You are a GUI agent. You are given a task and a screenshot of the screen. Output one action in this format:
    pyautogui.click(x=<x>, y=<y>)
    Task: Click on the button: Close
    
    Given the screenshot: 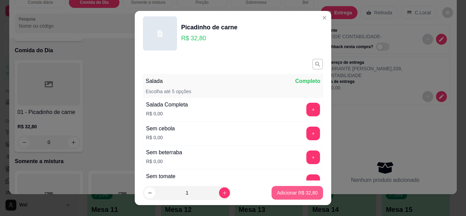 What is the action you would take?
    pyautogui.click(x=324, y=18)
    